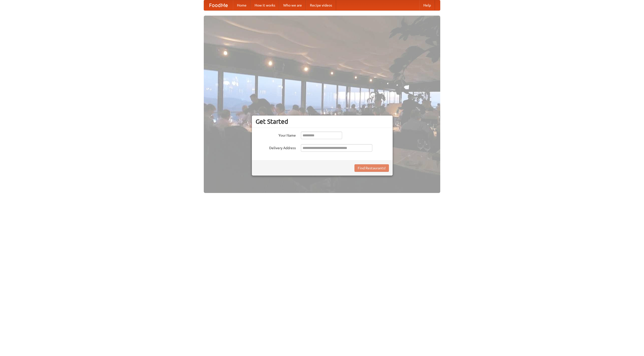  What do you see at coordinates (427, 5) in the screenshot?
I see `a: Help` at bounding box center [427, 5].